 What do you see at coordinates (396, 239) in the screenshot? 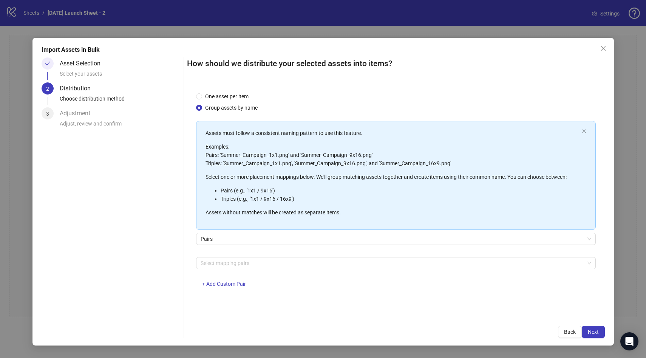
I see `span: Pairs` at bounding box center [396, 239].